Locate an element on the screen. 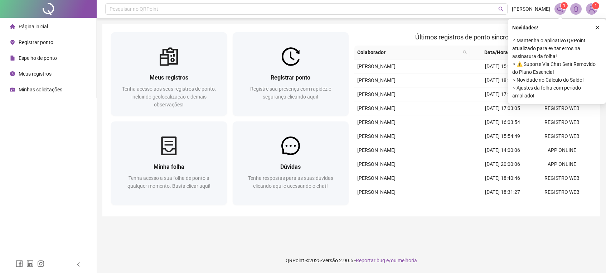 This screenshot has height=273, width=606. span: Tenha acesso a sua folha de ponto a qualquer momento. Basta clicar aqui! is located at coordinates (169, 182).